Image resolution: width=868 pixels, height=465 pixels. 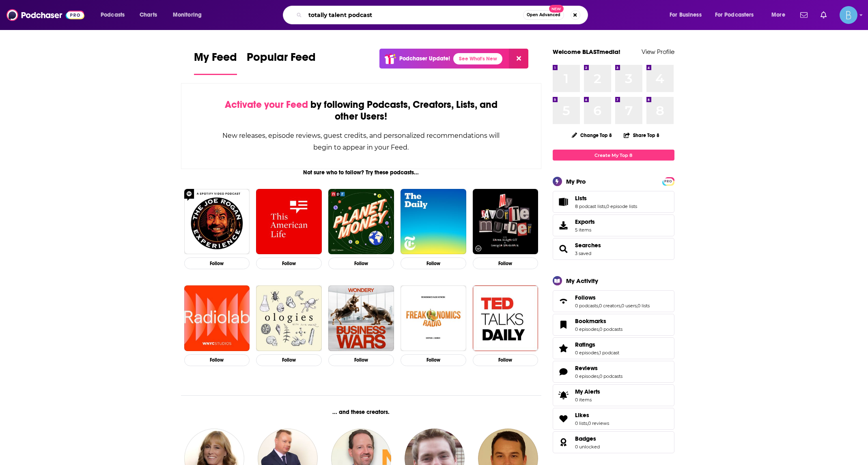 What do you see at coordinates (113, 15) in the screenshot?
I see `span: Podcasts` at bounding box center [113, 15].